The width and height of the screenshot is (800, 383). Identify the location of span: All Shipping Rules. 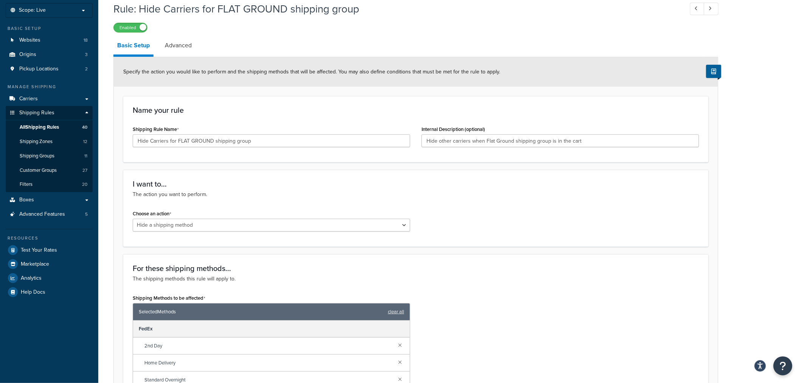
(39, 127).